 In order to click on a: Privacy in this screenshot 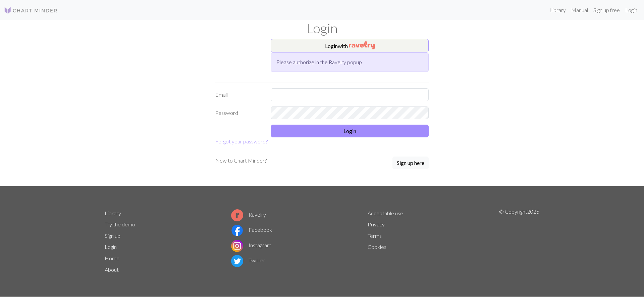, I will do `click(376, 224)`.